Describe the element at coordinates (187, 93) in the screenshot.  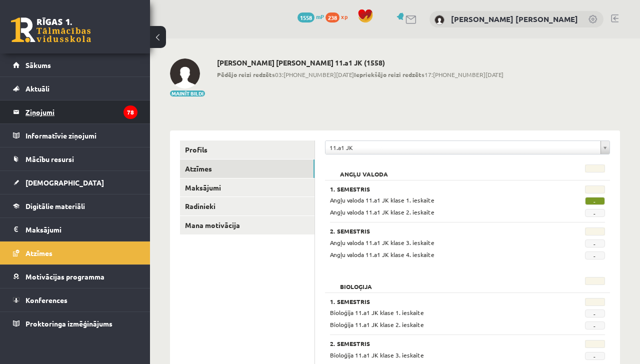
I see `button: Mainīt bildi` at that location.